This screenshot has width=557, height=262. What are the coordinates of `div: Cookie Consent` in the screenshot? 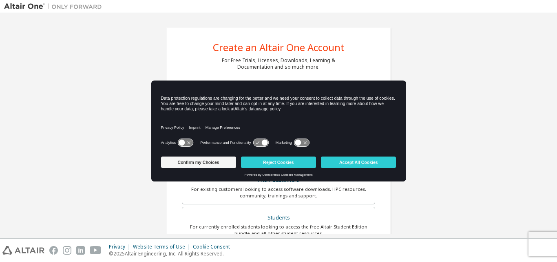 It's located at (214, 247).